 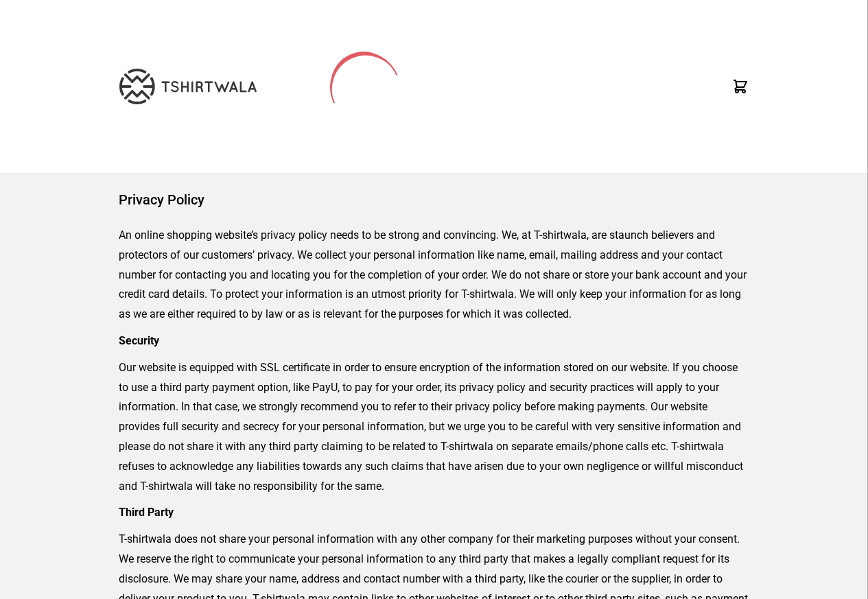 What do you see at coordinates (146, 512) in the screenshot?
I see `strong: Third Party` at bounding box center [146, 512].